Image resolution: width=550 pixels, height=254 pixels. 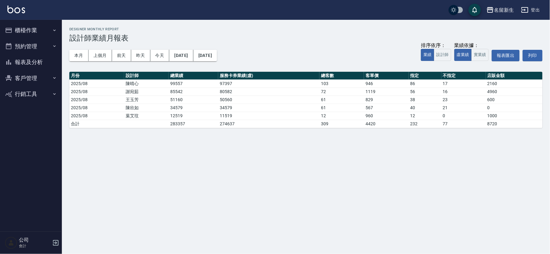 What do you see at coordinates (386, 124) in the screenshot?
I see `td: 4420` at bounding box center [386, 124].